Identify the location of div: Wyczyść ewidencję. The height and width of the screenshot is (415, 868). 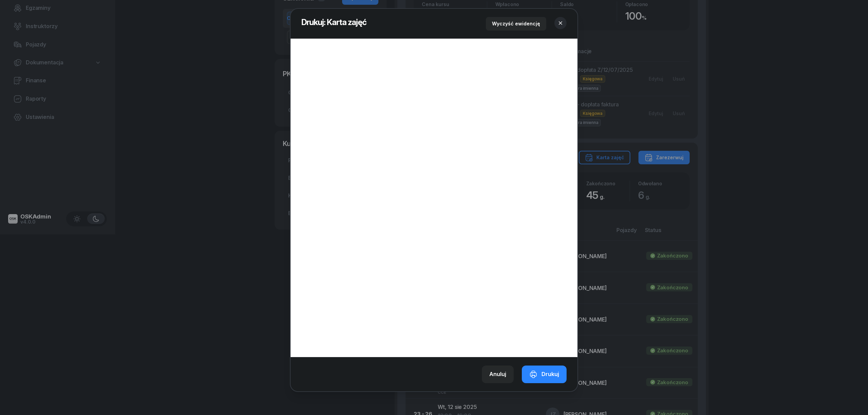
(516, 24).